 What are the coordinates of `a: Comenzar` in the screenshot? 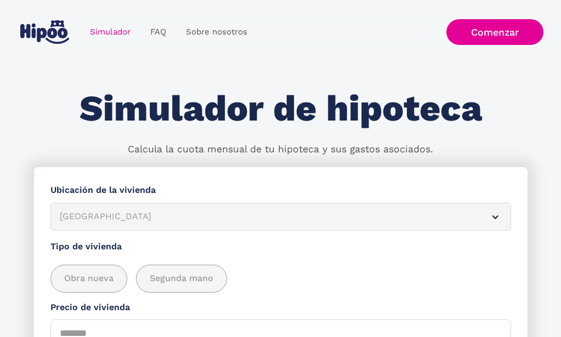 It's located at (495, 32).